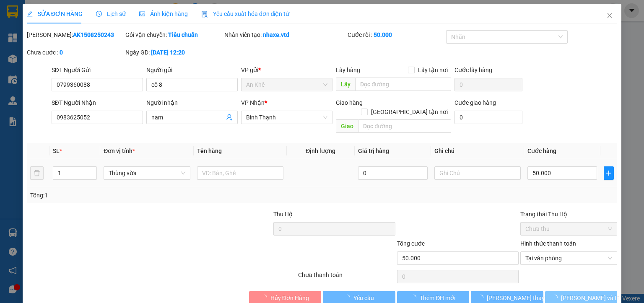 The height and width of the screenshot is (303, 644). I want to click on span: Đơn vị tính, so click(119, 151).